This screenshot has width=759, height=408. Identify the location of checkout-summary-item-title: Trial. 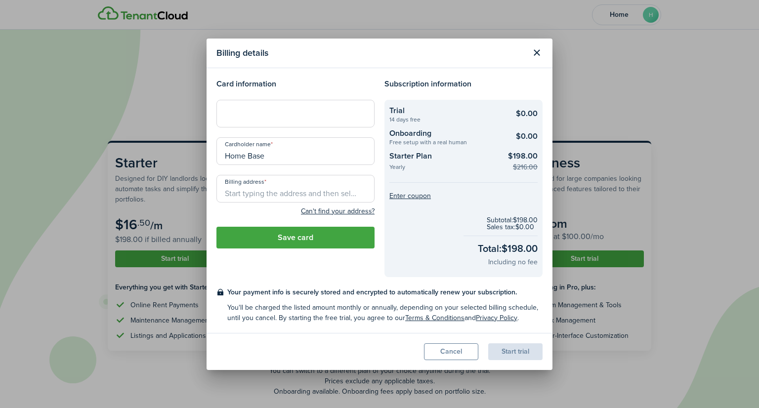
(445, 111).